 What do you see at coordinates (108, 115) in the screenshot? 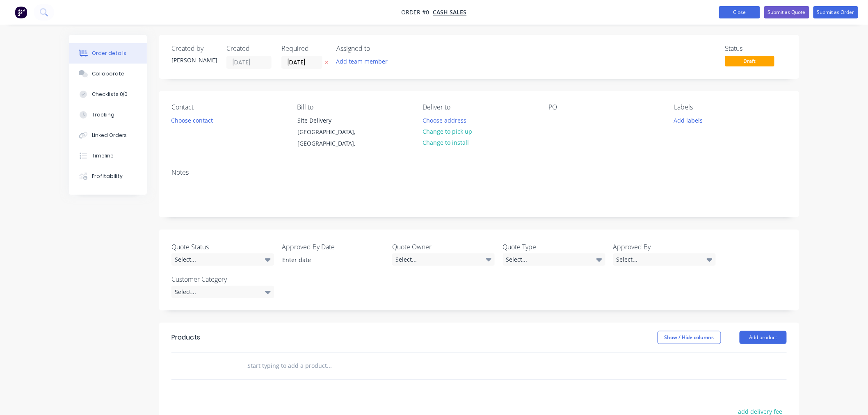
I see `button: Tracking` at bounding box center [108, 115].